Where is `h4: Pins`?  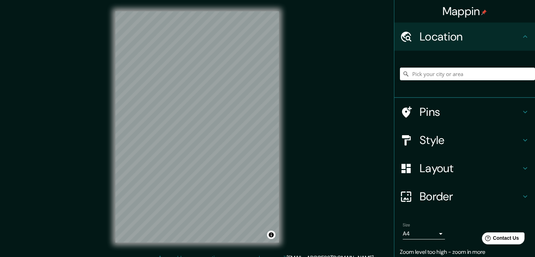
h4: Pins is located at coordinates (471, 112).